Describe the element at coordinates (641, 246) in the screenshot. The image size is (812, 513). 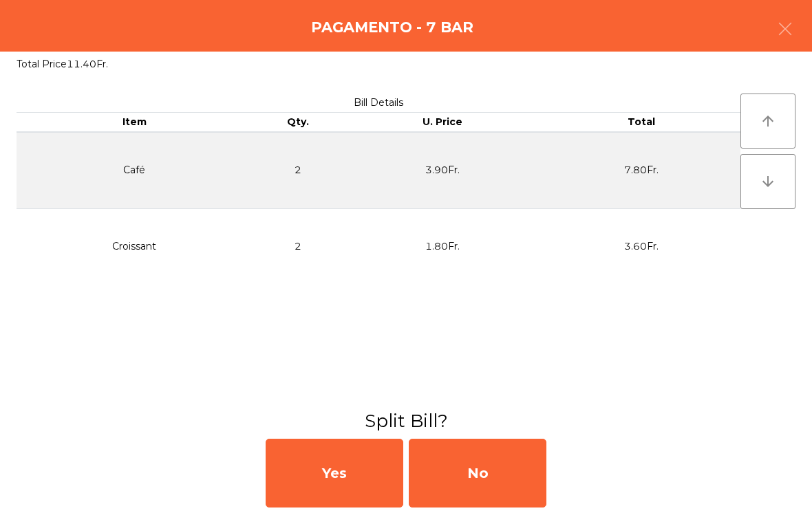
I see `td: 3.60Fr.` at that location.